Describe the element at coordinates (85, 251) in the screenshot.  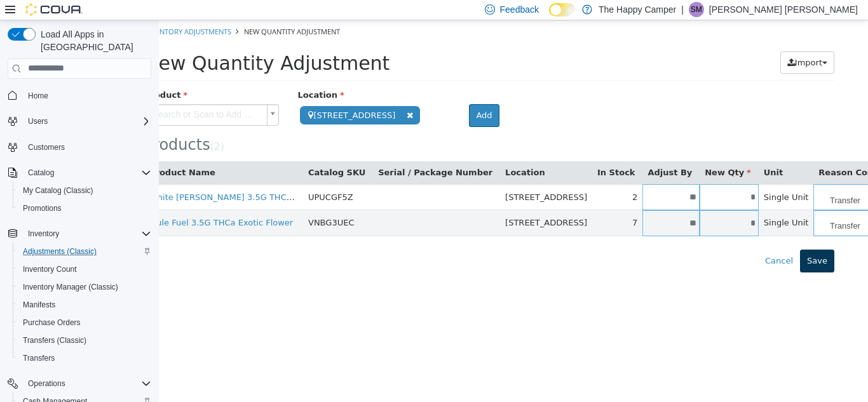
I see `button: Adjustments (Classic)` at that location.